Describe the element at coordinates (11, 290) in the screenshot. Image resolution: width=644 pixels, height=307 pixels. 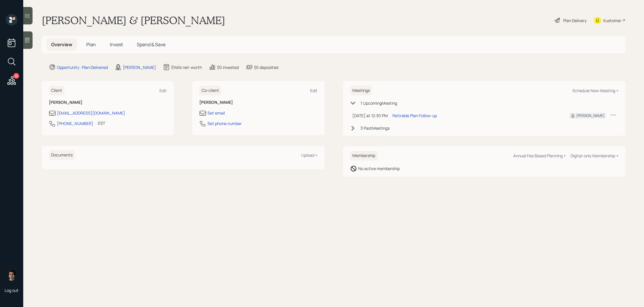
I see `div: Log out` at that location.